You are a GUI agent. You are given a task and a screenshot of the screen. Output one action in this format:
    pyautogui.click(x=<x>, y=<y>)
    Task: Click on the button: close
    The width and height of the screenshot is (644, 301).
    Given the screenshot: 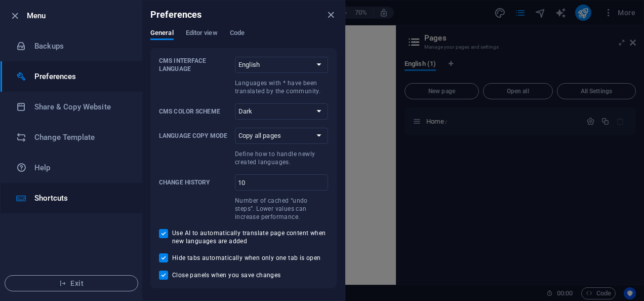 What is the action you would take?
    pyautogui.click(x=330, y=15)
    